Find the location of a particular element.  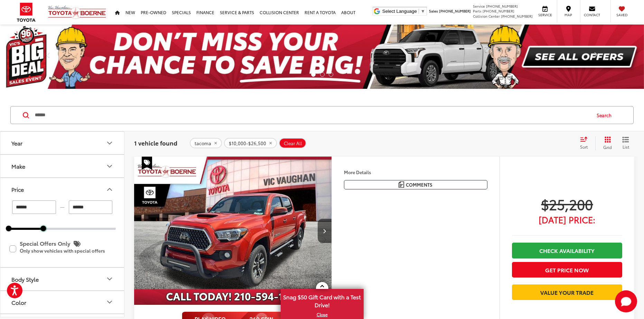

span: List is located at coordinates (626, 147).